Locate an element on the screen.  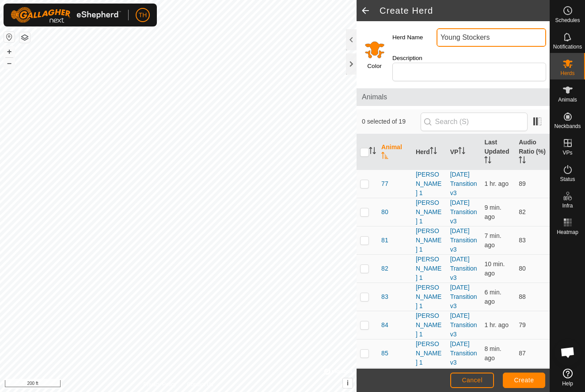
span: Infra is located at coordinates (567, 206).